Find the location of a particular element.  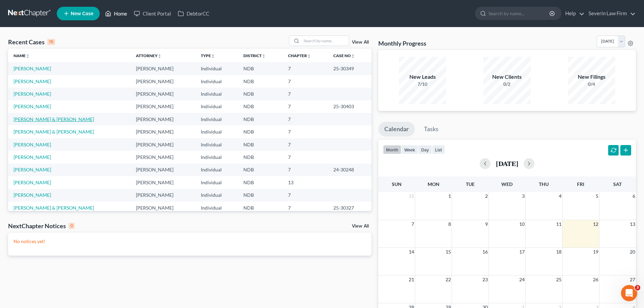

span: Mon is located at coordinates (433, 184).